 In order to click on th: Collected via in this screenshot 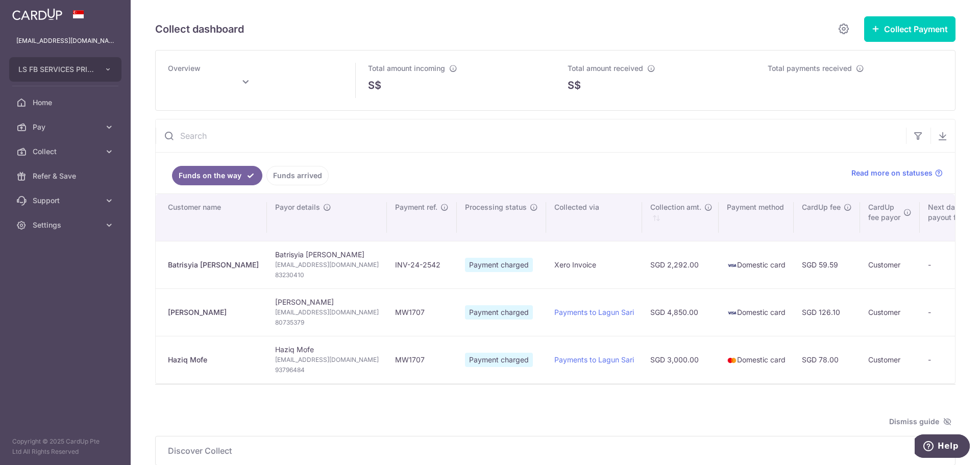, I will do `click(594, 217)`.